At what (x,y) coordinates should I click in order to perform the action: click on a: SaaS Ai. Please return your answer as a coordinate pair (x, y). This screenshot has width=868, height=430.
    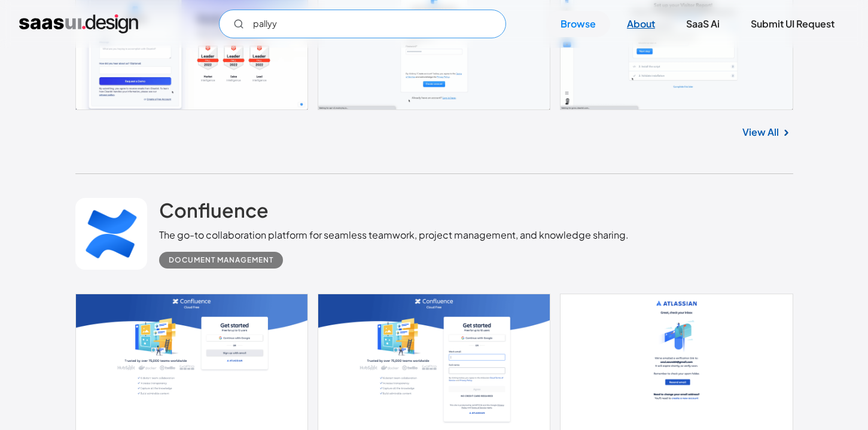
    Looking at the image, I should click on (703, 24).